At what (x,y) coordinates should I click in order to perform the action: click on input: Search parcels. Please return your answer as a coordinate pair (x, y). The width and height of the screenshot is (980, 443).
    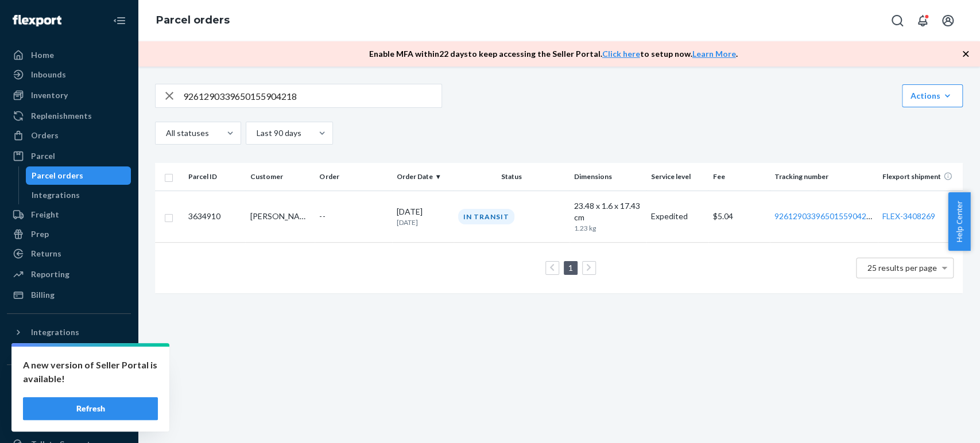
    Looking at the image, I should click on (312, 96).